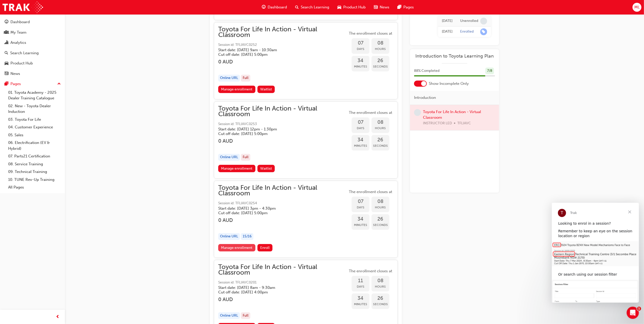 This screenshot has height=324, width=644. I want to click on div: Search Learning, so click(24, 53).